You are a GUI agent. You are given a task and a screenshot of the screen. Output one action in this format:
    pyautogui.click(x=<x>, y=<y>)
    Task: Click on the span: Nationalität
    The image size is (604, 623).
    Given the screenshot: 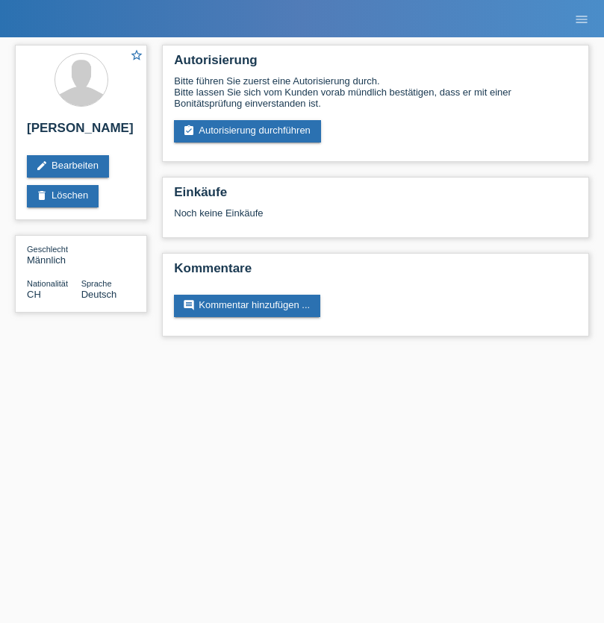 What is the action you would take?
    pyautogui.click(x=47, y=284)
    